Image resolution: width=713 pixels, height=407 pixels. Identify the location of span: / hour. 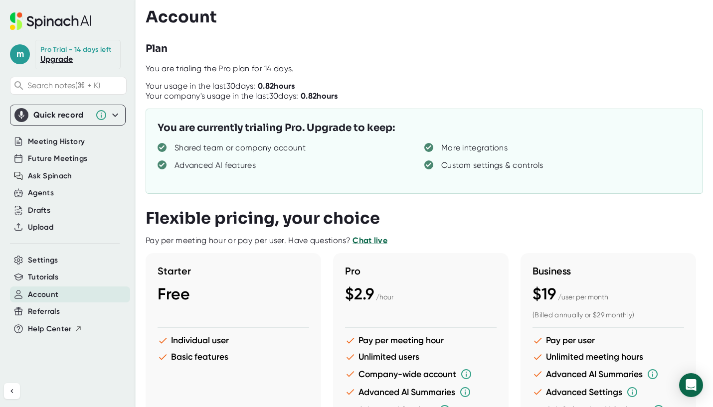
(385, 297).